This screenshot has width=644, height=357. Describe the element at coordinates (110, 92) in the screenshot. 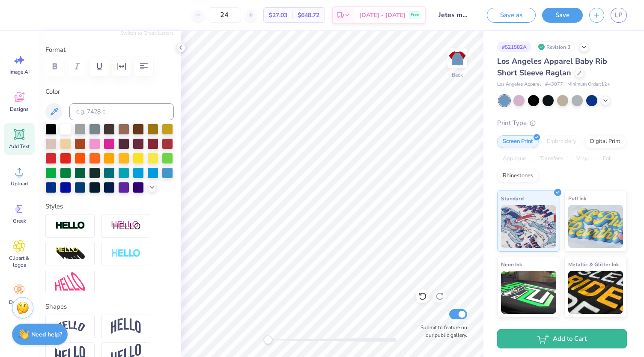

I see `label: Color` at that location.